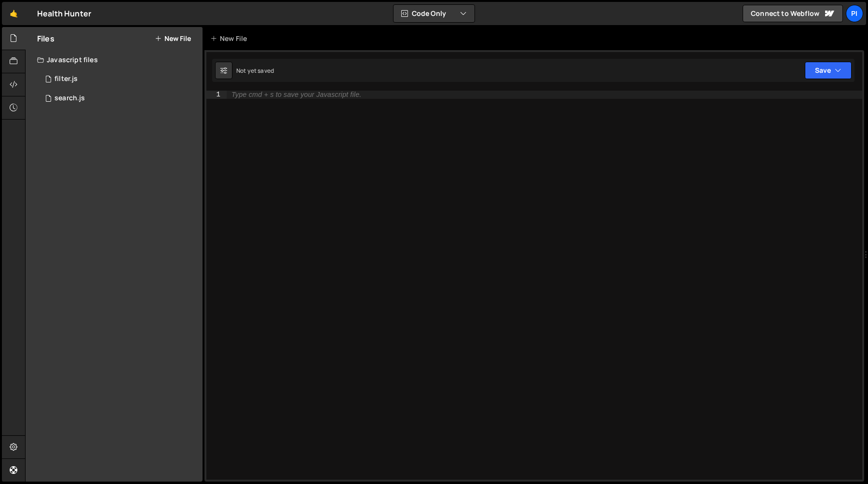 Image resolution: width=868 pixels, height=484 pixels. I want to click on div: Pi, so click(854, 13).